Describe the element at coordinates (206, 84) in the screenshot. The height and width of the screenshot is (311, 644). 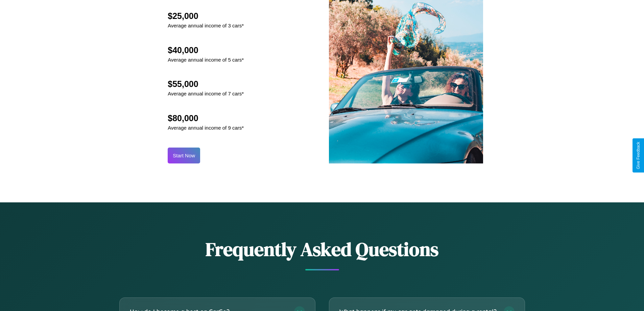
I see `h2: $55,000` at that location.